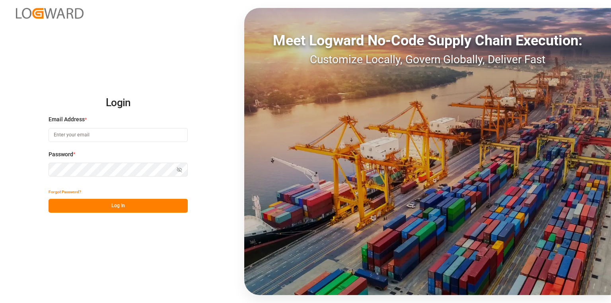 Image resolution: width=611 pixels, height=303 pixels. What do you see at coordinates (118, 103) in the screenshot?
I see `h2: Login` at bounding box center [118, 103].